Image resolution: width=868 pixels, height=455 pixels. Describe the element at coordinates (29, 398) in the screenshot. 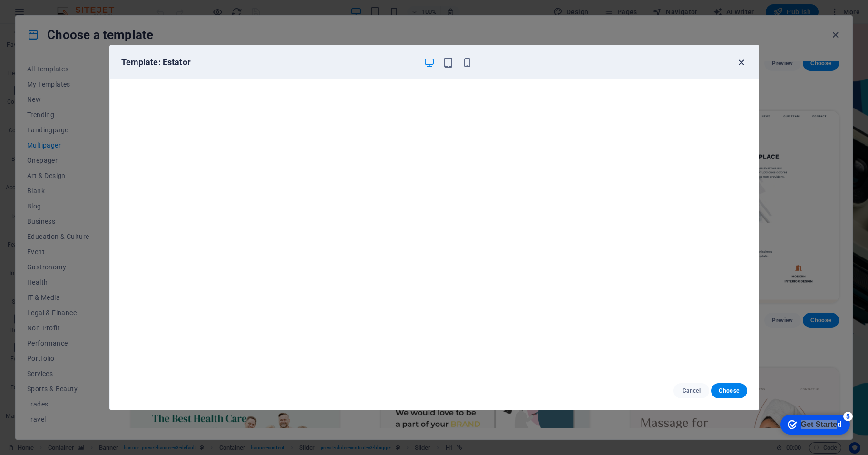

I see `button: 2` at that location.